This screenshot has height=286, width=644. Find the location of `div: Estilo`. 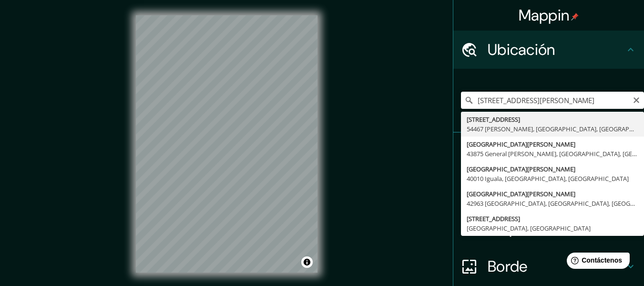

div: Estilo is located at coordinates (548, 190).